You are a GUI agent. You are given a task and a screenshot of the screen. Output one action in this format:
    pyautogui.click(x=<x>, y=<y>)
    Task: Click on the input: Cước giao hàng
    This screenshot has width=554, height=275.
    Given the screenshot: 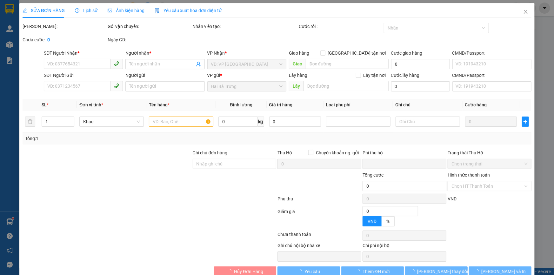 What is the action you would take?
    pyautogui.click(x=420, y=64)
    